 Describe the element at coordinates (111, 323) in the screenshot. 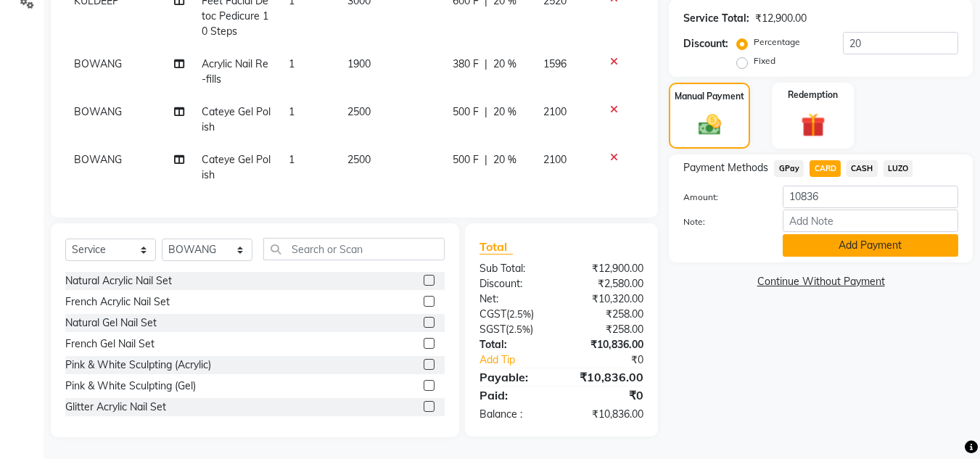

I see `div: Natural Gel Nail Set` at that location.